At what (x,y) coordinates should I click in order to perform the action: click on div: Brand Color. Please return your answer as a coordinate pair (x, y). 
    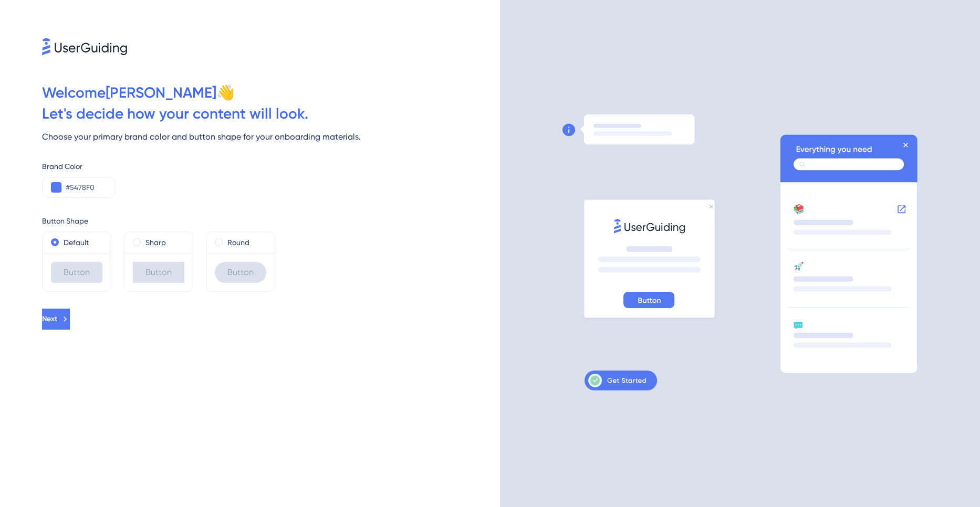
    Looking at the image, I should click on (271, 166).